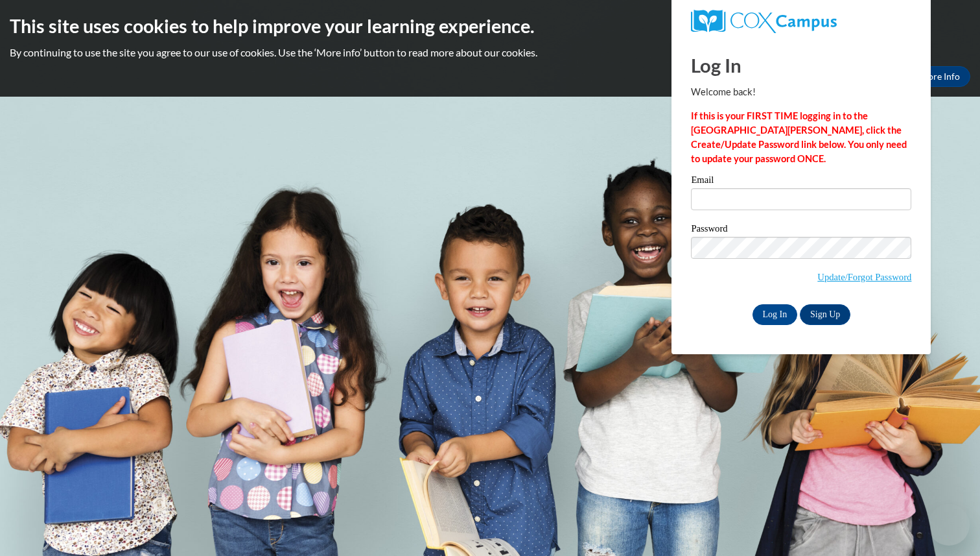  What do you see at coordinates (764, 21) in the screenshot?
I see `img: COX Campus` at bounding box center [764, 21].